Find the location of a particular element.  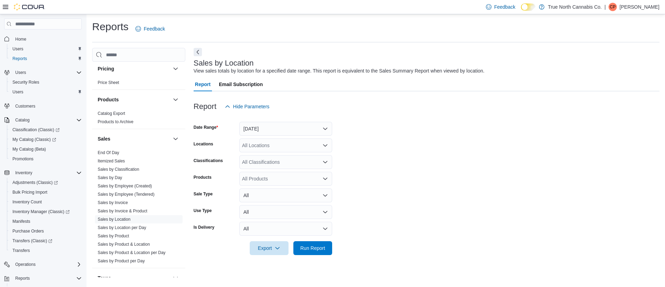

a: Adjustments (Classic) is located at coordinates (35, 182).